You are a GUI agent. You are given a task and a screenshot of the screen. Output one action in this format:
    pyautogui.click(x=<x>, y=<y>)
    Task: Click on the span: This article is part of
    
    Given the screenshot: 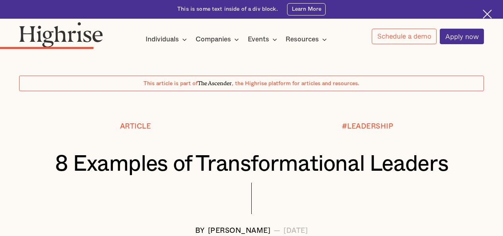 What is the action you would take?
    pyautogui.click(x=170, y=83)
    